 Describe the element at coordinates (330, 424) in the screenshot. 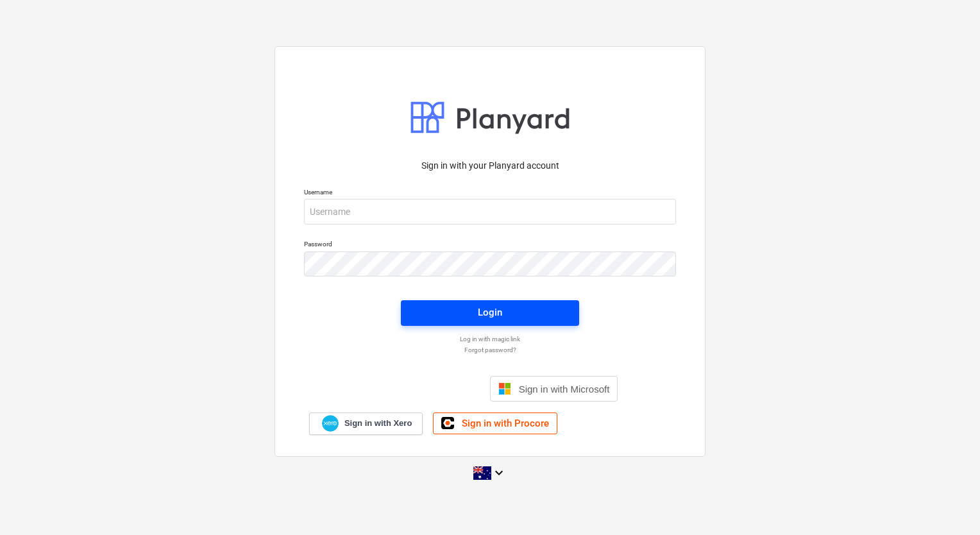

I see `img: Xero logo` at that location.